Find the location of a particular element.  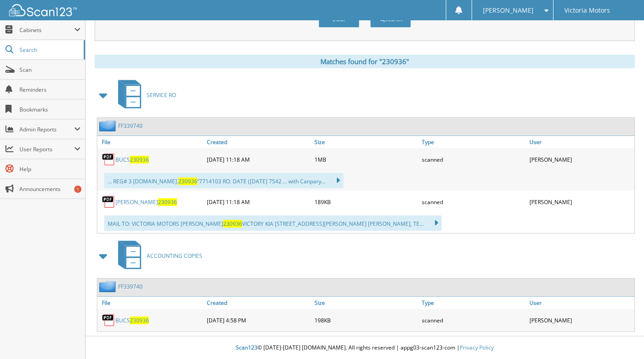

div: Matches found for "230936" is located at coordinates (365, 61).